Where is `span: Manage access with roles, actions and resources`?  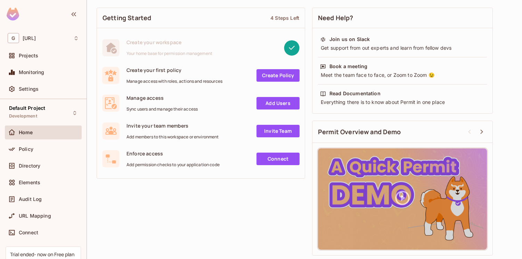 span: Manage access with roles, actions and resources is located at coordinates (175, 81).